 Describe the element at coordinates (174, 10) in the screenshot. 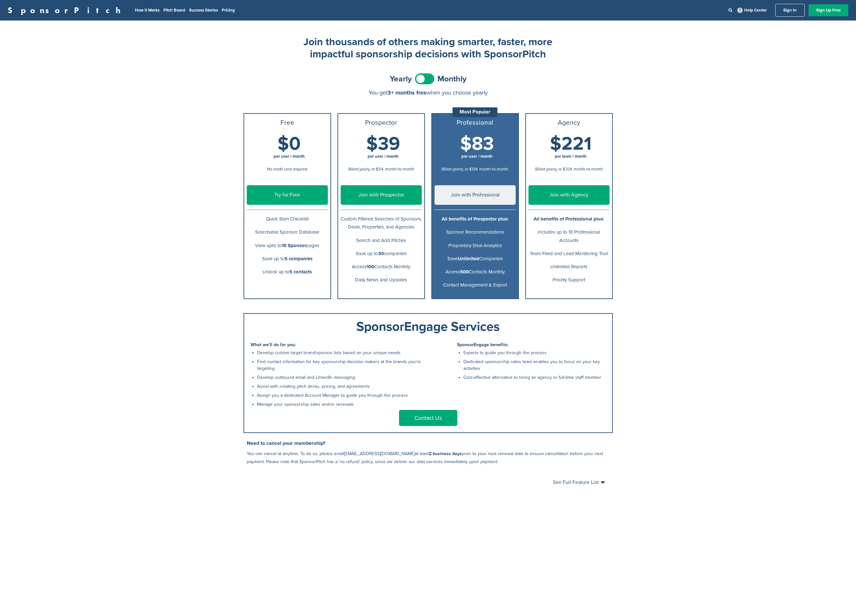

I see `a: Pitch Board` at that location.